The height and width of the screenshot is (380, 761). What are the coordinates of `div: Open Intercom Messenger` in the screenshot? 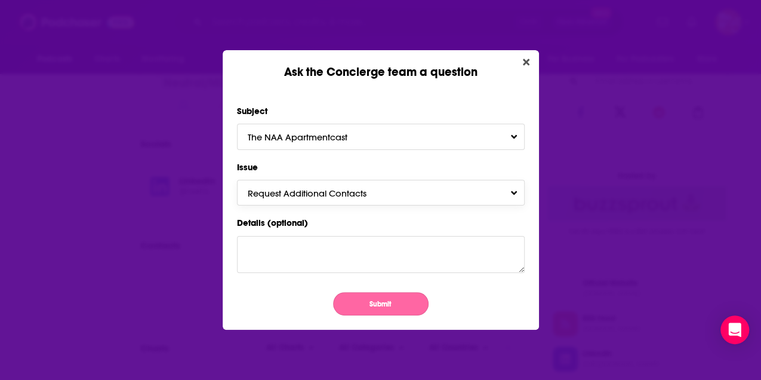 It's located at (735, 330).